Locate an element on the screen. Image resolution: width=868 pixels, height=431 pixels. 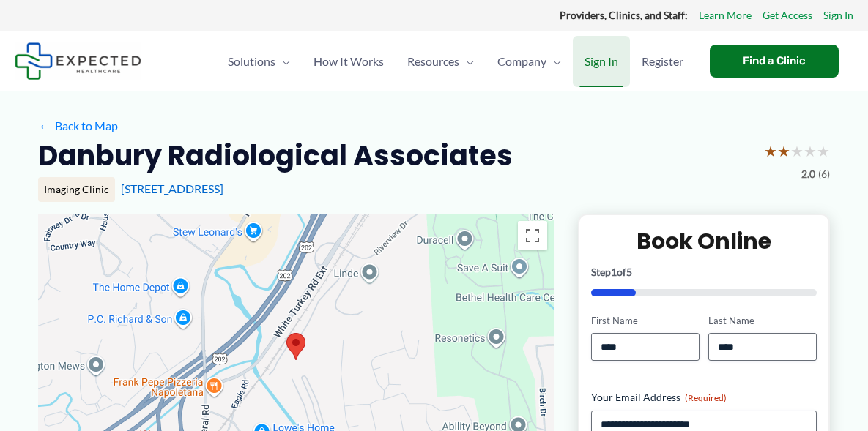
span: How It Works is located at coordinates (348, 62).